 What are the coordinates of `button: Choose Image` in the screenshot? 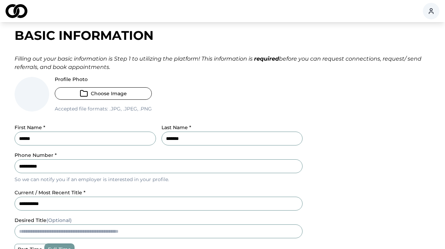 It's located at (103, 94).